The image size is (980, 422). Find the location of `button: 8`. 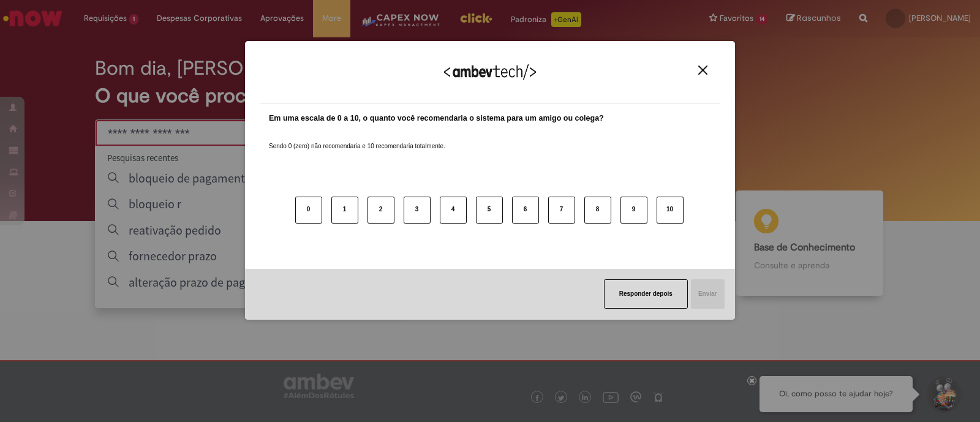

button: 8 is located at coordinates (598, 210).